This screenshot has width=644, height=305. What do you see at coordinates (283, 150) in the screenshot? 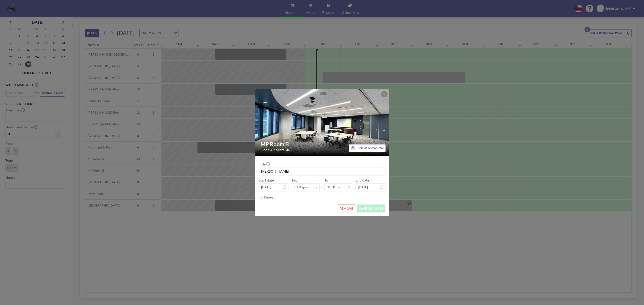
I see `span: Seats: 40` at bounding box center [283, 150].